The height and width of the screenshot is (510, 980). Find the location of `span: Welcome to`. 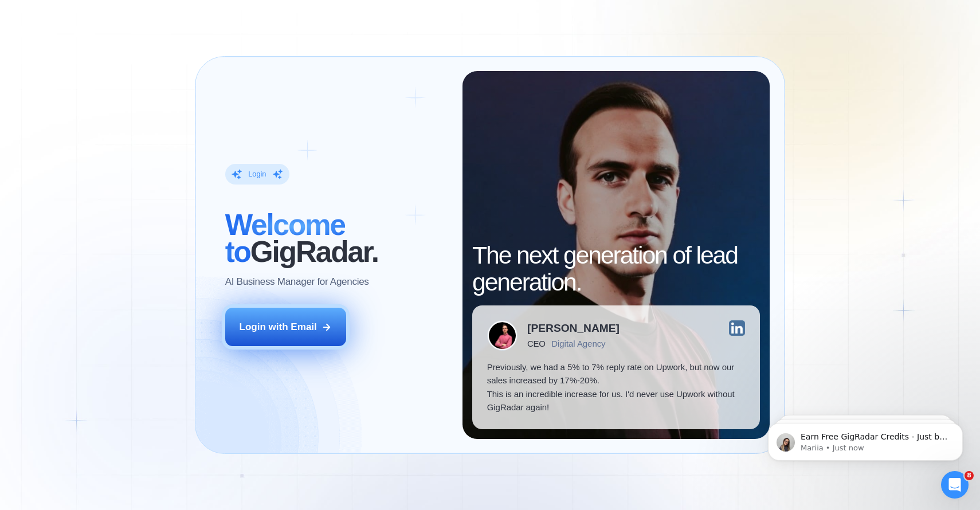

span: Welcome to is located at coordinates (285, 238).